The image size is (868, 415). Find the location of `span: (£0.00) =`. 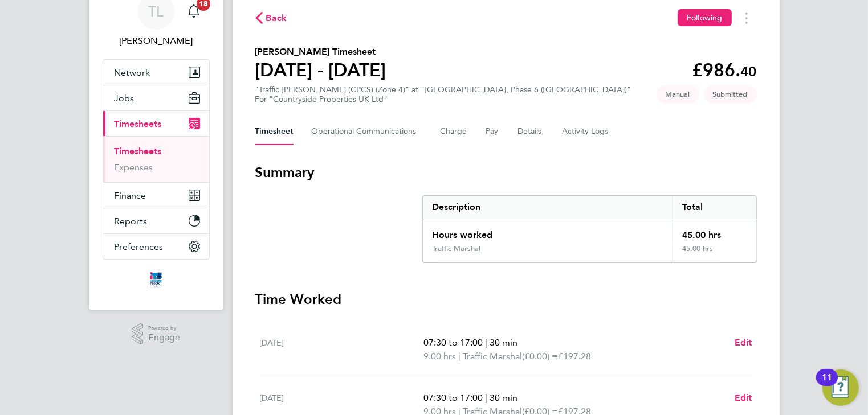

span: (£0.00) = is located at coordinates (540, 356).